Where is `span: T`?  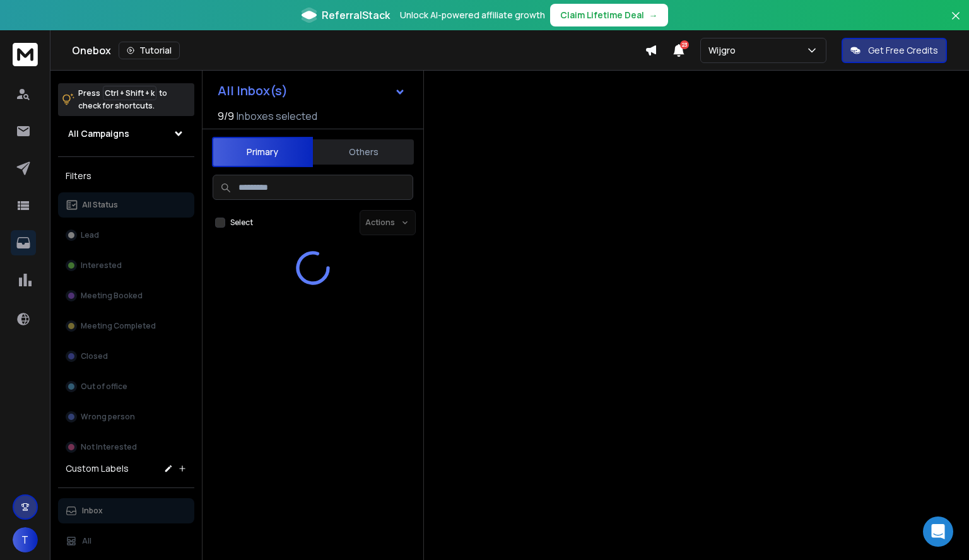 span: T is located at coordinates (25, 540).